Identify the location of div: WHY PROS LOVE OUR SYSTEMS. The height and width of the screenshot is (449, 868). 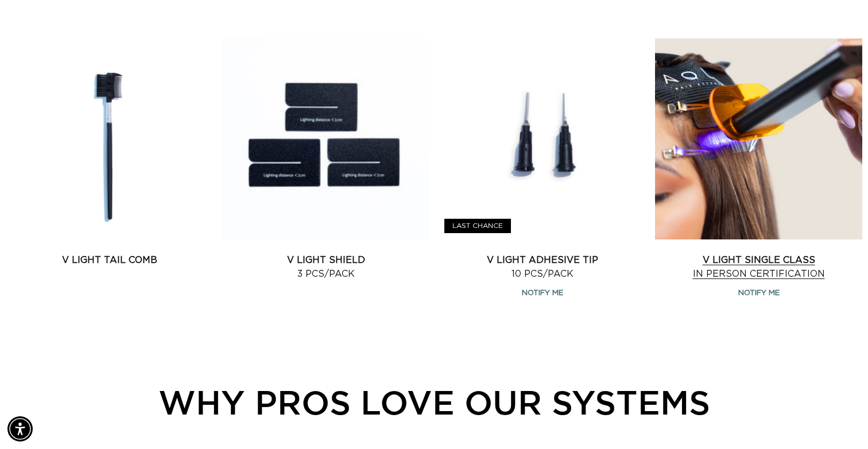
(434, 402).